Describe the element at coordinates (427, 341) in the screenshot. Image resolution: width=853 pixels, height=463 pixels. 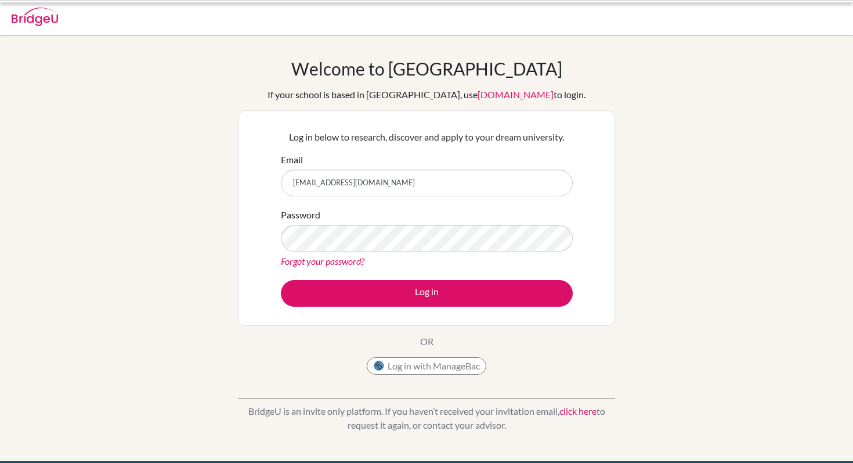
I see `p: OR` at that location.